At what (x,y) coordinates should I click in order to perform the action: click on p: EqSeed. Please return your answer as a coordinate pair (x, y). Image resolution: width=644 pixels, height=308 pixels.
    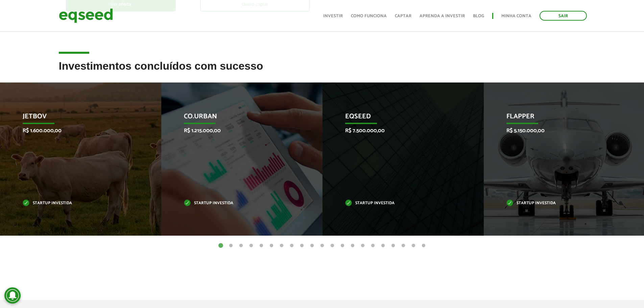
    Looking at the image, I should click on (398, 118).